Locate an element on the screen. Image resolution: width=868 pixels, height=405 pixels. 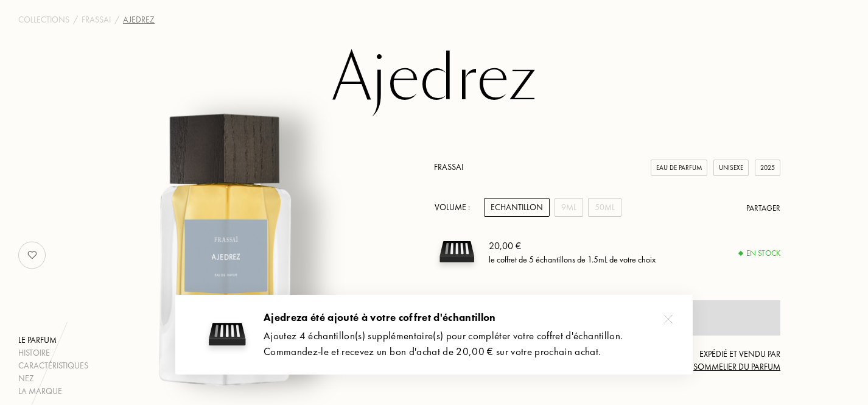
div: Volume : is located at coordinates (455, 207).